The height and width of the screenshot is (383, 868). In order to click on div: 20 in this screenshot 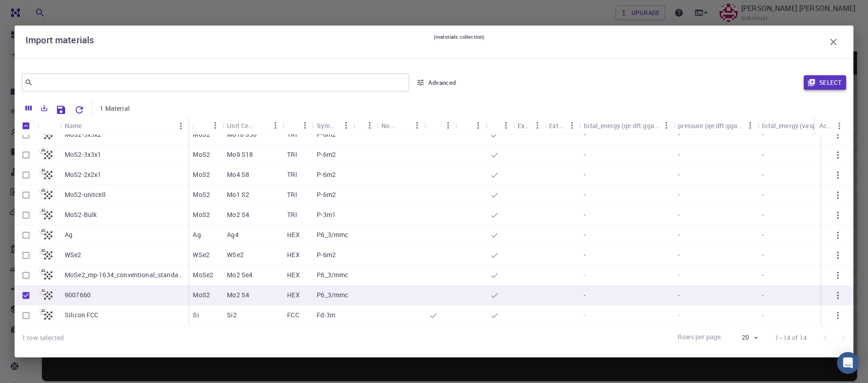, I will do `click(744, 338)`.